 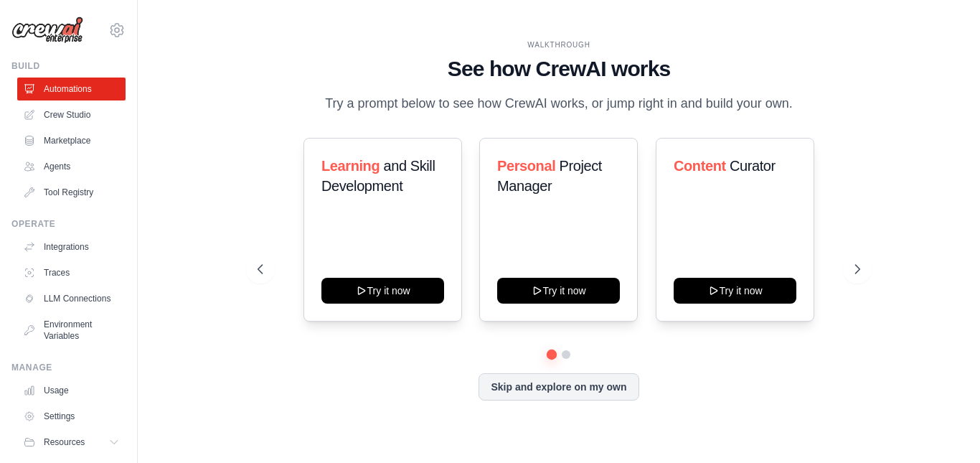 What do you see at coordinates (71, 391) in the screenshot?
I see `a: Usage` at bounding box center [71, 391].